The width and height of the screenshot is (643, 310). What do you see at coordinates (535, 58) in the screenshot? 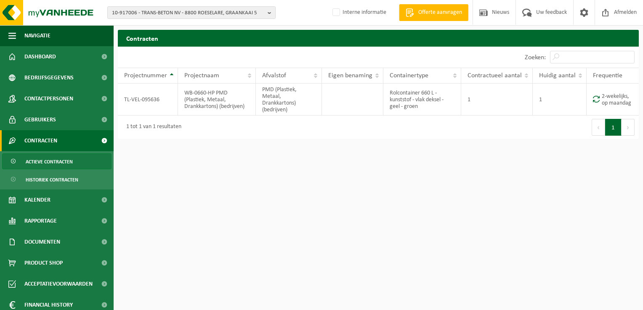
I see `label: Zoeken:` at bounding box center [535, 58].